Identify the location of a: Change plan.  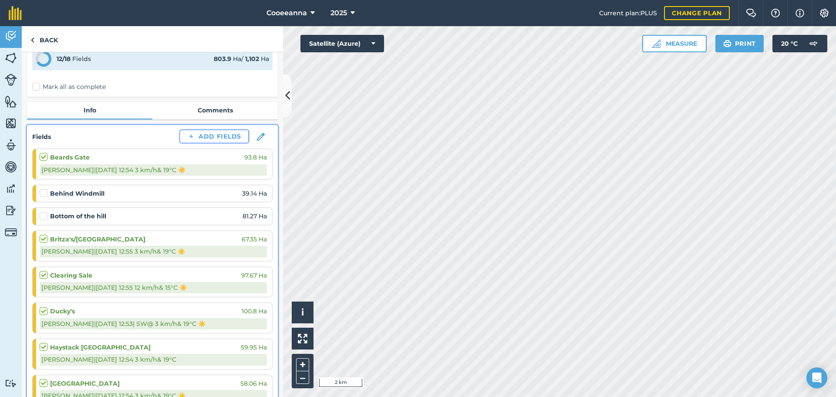
(697, 13).